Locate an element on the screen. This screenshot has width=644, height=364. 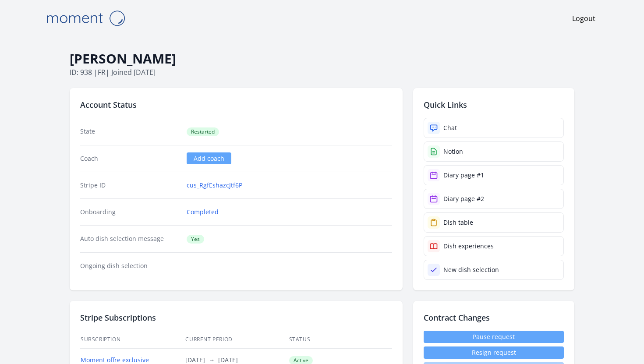
a: New dish selection is located at coordinates (494, 270).